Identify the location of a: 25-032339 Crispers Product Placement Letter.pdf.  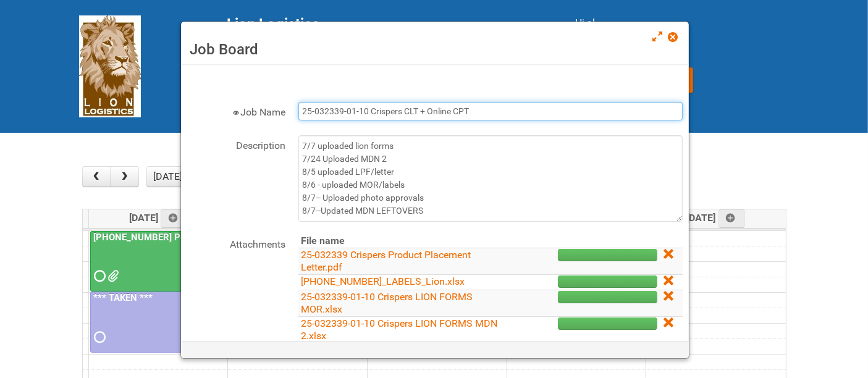
(386, 261).